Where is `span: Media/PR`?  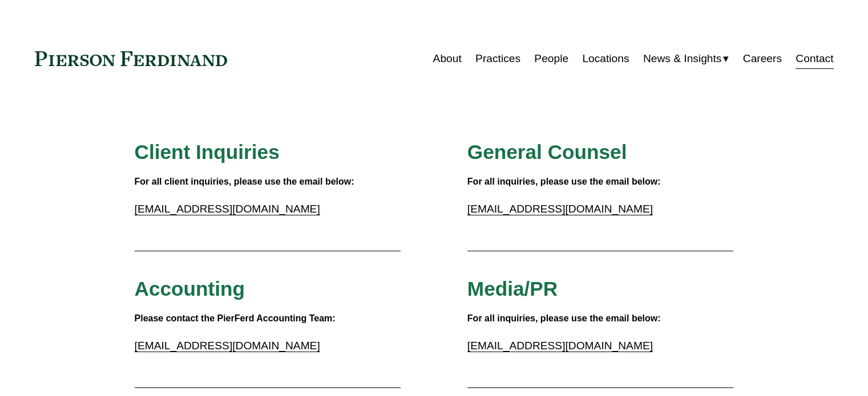 span: Media/PR is located at coordinates (512, 288).